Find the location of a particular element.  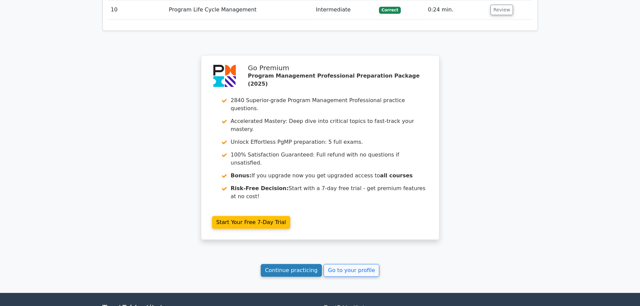

a: Go to your profile is located at coordinates (351, 270).